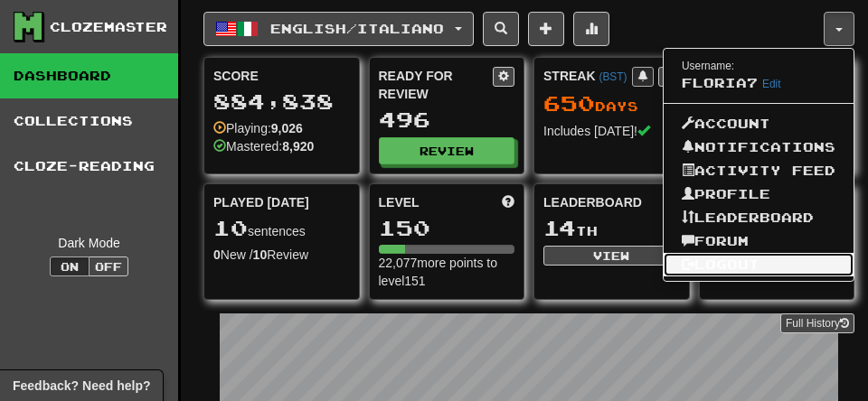 This screenshot has width=868, height=401. I want to click on a: Account, so click(758, 124).